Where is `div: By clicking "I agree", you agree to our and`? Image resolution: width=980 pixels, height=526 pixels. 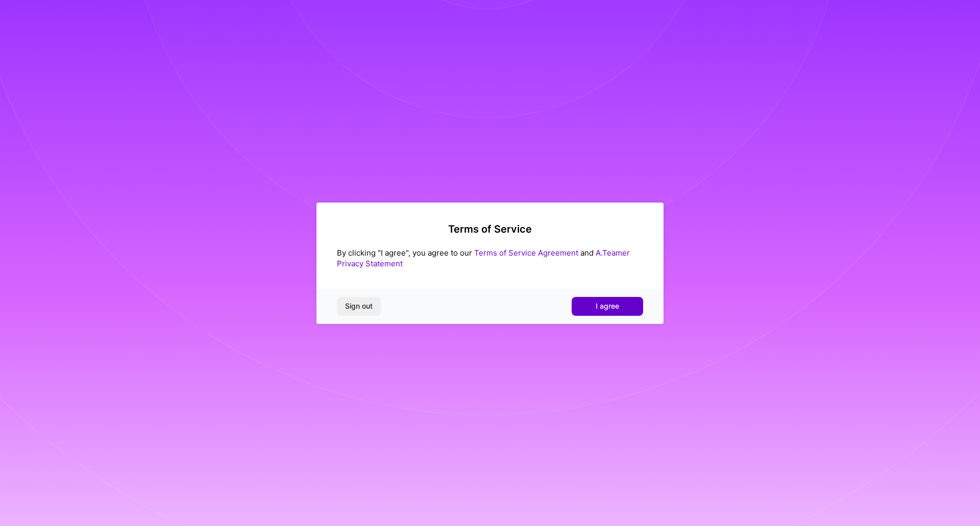
div: By clicking "I agree", you agree to our and is located at coordinates (490, 258).